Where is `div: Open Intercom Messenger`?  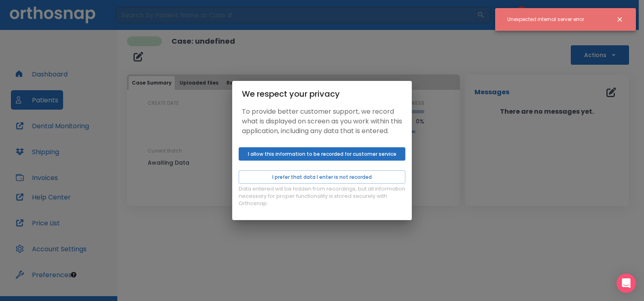 div: Open Intercom Messenger is located at coordinates (626, 283).